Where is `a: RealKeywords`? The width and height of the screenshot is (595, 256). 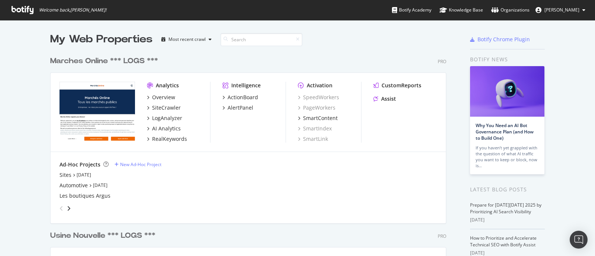 a: RealKeywords is located at coordinates (167, 139).